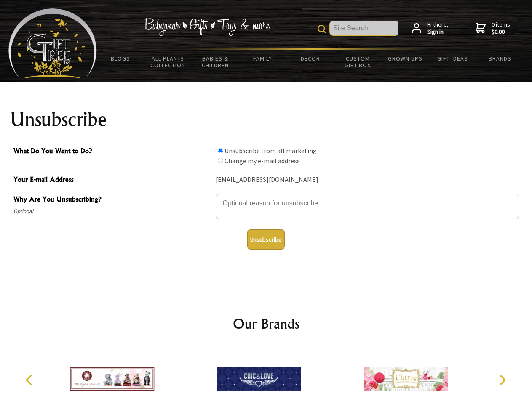 The width and height of the screenshot is (532, 404). I want to click on a: BLOGS, so click(120, 59).